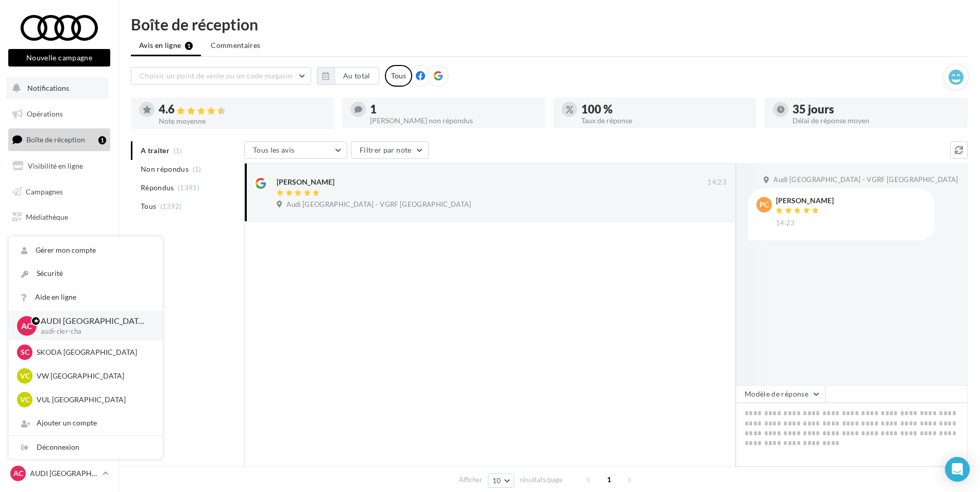 This screenshot has height=492, width=980. I want to click on a: Opérations, so click(59, 114).